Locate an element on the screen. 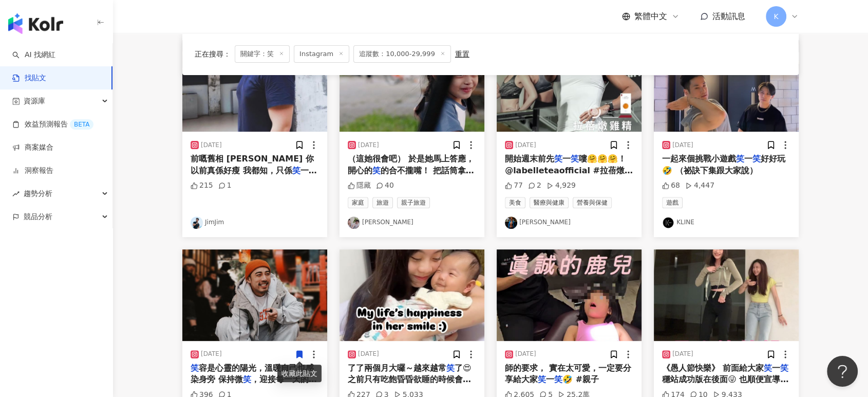 Image resolution: width=868 pixels, height=397 pixels. a: 找貼文 is located at coordinates (29, 78).